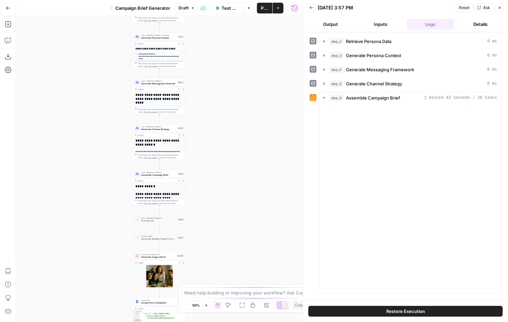 Image resolution: width=508 pixels, height=322 pixels. I want to click on g: Edge from step_7 to step_10, so click(160, 247).